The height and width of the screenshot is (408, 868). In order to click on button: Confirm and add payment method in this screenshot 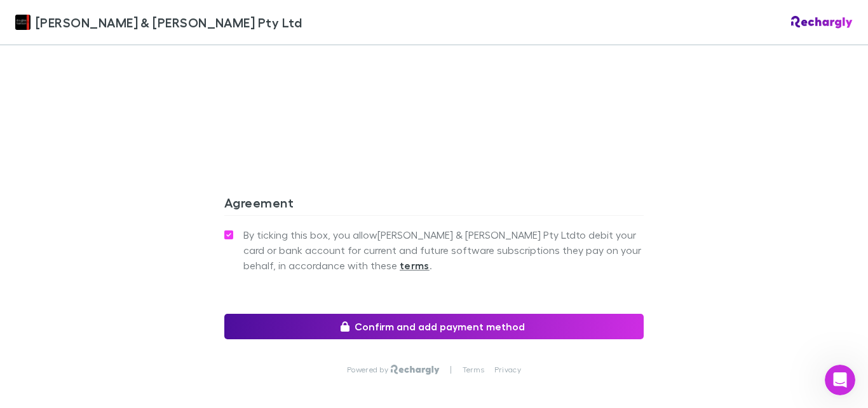, I will do `click(434, 327)`.